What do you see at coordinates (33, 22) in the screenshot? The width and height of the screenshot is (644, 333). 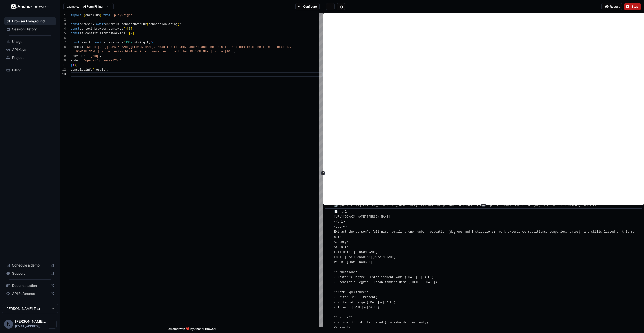 I see `span: Browser Playground` at bounding box center [33, 22].